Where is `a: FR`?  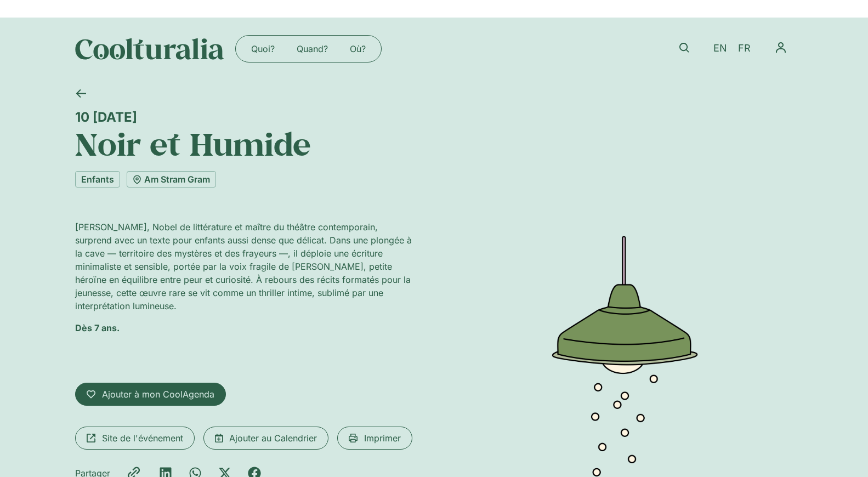 a: FR is located at coordinates (744, 48).